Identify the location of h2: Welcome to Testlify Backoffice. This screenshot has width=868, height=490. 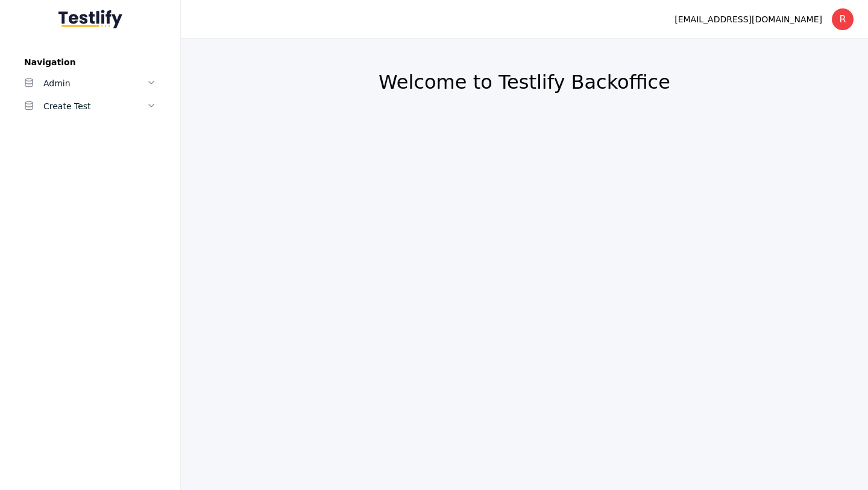
(524, 82).